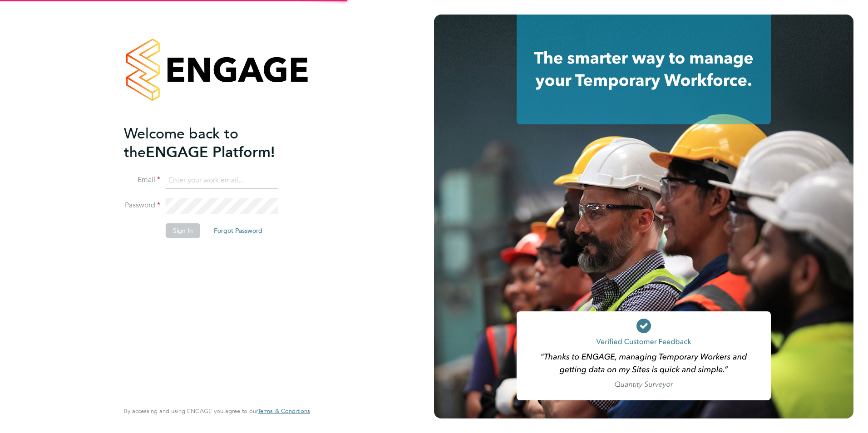 The image size is (868, 433). I want to click on a: Terms & Conditions, so click(284, 411).